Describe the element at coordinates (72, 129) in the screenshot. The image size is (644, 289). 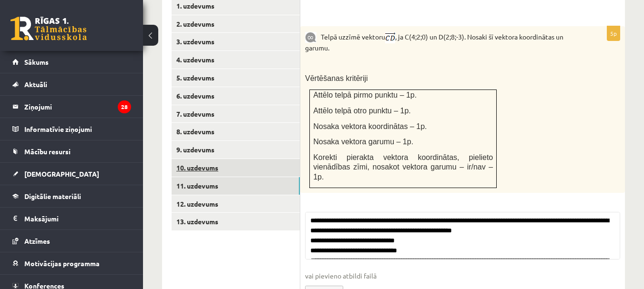
I see `a: Informatīvie ziņojumi` at that location.